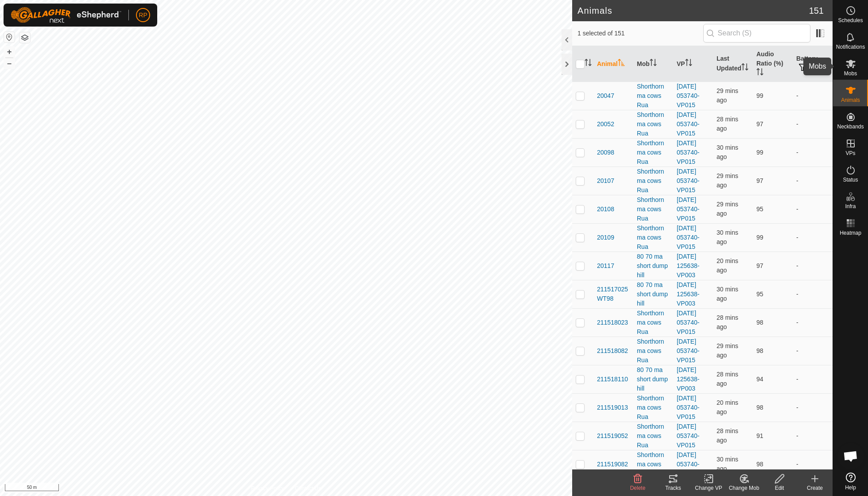  What do you see at coordinates (653, 64) in the screenshot?
I see `th: Mob` at bounding box center [653, 64].